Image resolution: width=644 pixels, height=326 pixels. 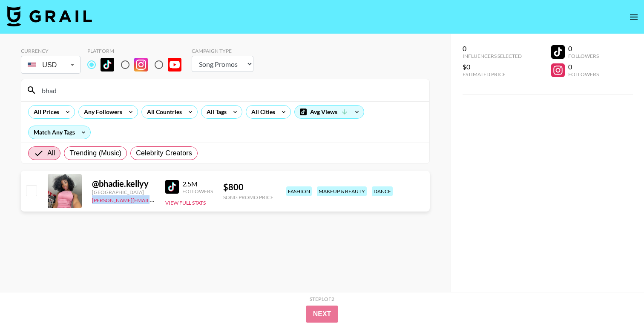 What do you see at coordinates (222, 50) in the screenshot?
I see `div: Campaign Type` at bounding box center [222, 50].